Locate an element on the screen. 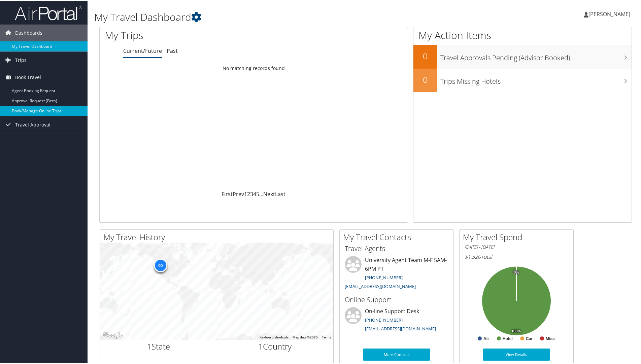 The image size is (641, 364). a: Prev is located at coordinates (238, 194).